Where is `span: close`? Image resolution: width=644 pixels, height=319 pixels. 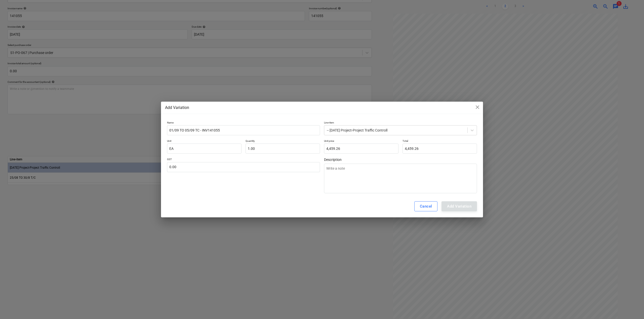
span: close is located at coordinates (477, 108).